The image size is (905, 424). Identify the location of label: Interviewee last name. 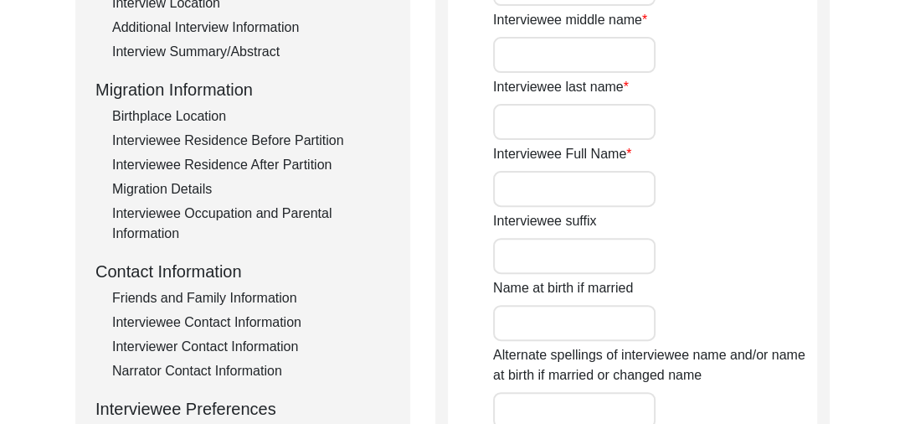
(561, 87).